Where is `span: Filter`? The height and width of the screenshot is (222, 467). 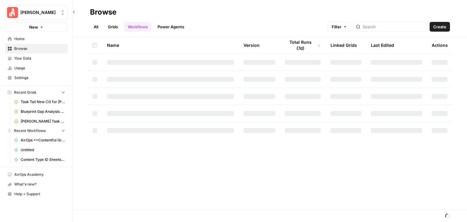
span: Filter is located at coordinates (337, 27).